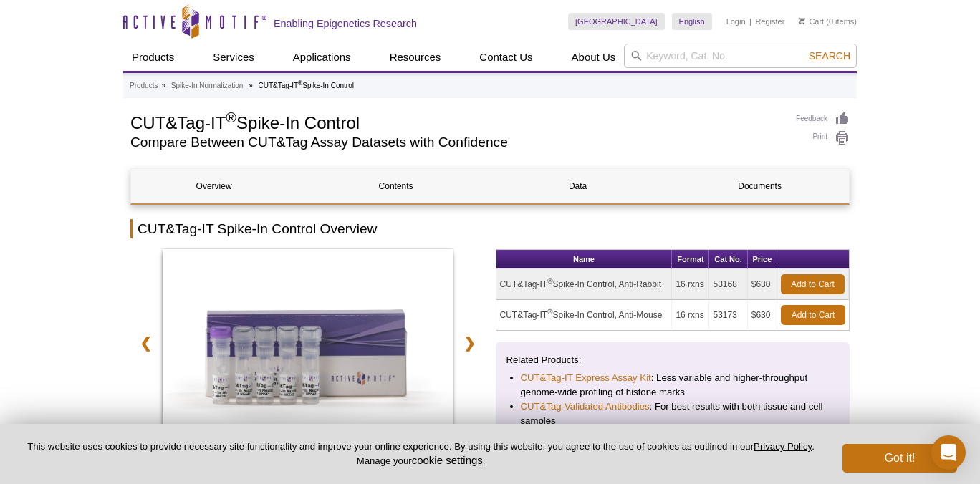  Describe the element at coordinates (827, 22) in the screenshot. I see `li: (0 items)` at that location.